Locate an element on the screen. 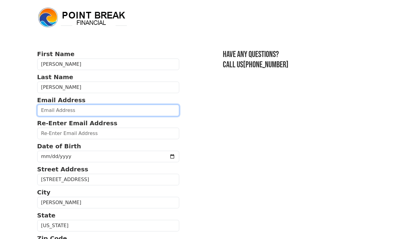 Image resolution: width=412 pixels, height=239 pixels. input: Last Name is located at coordinates (108, 87).